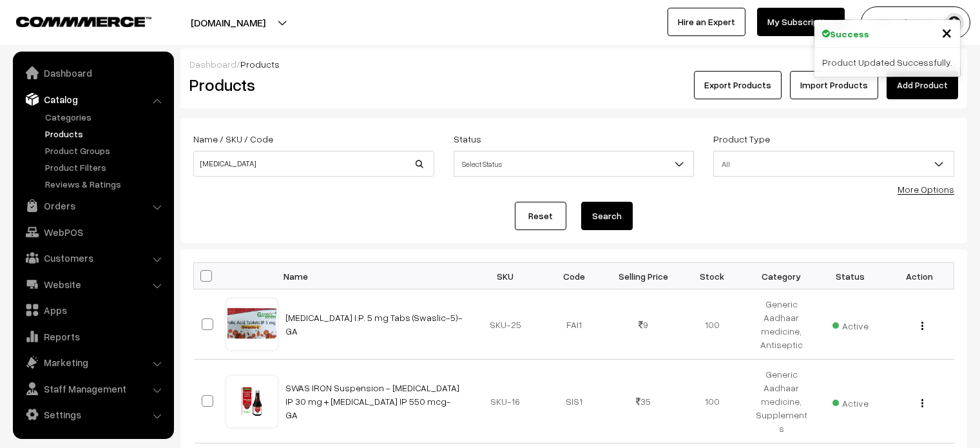 Image resolution: width=980 pixels, height=448 pixels. Describe the element at coordinates (93, 310) in the screenshot. I see `a: Apps` at that location.